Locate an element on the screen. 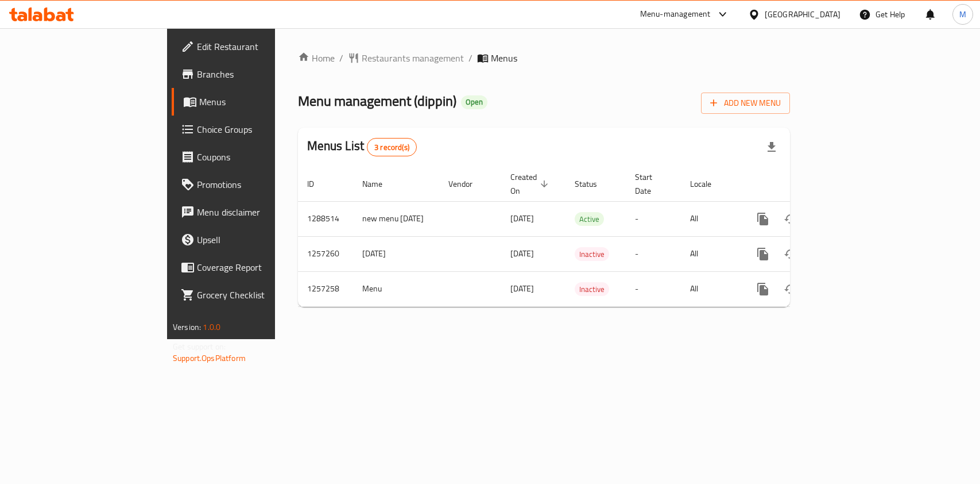  nav: breadcrumb is located at coordinates (543, 58).